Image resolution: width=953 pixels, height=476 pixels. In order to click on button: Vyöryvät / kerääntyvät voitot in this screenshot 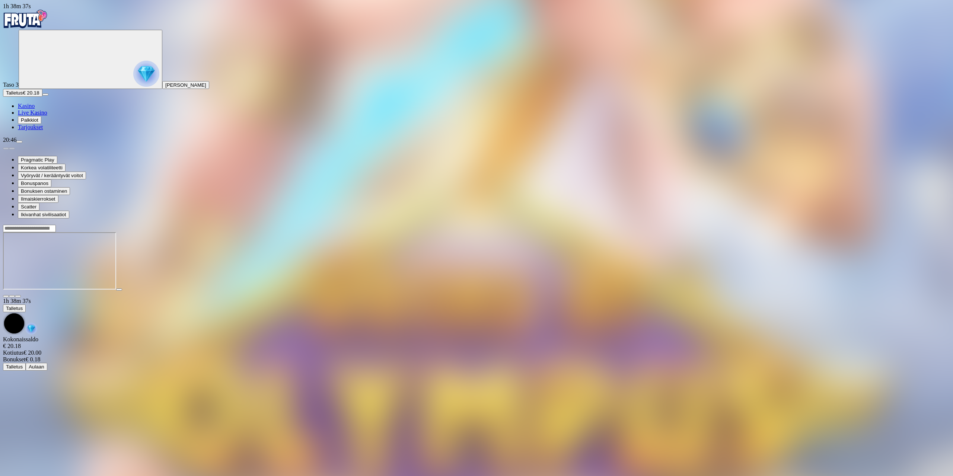, I will do `click(52, 175)`.